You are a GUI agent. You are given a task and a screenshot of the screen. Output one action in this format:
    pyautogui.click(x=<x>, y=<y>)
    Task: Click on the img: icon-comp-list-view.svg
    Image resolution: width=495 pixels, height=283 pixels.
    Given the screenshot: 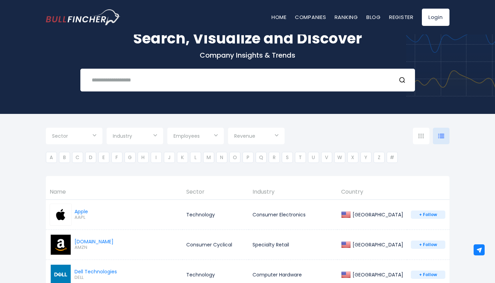 What is the action you would take?
    pyautogui.click(x=441, y=136)
    